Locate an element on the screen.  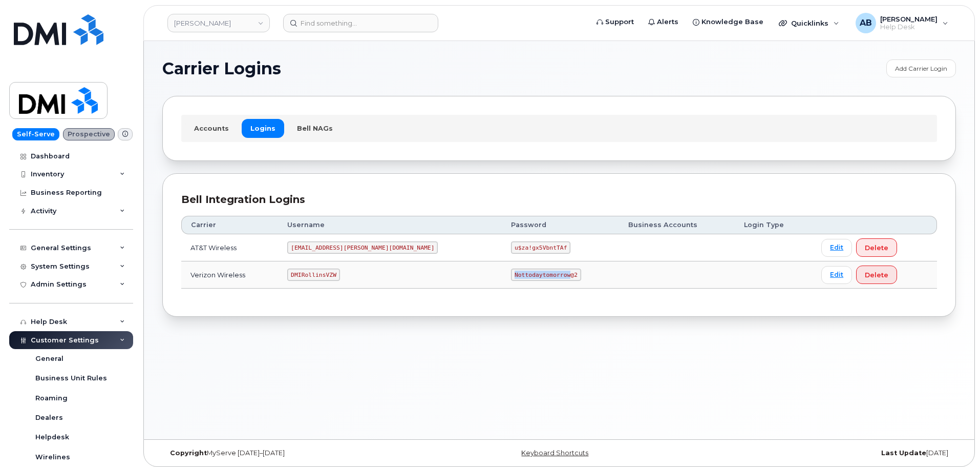
a: Bell NAGs is located at coordinates (315, 128).